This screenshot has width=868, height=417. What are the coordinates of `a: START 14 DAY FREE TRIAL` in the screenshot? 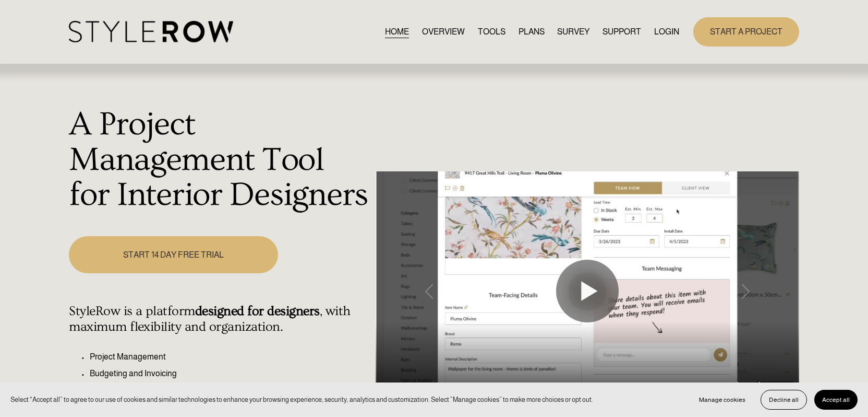 It's located at (173, 254).